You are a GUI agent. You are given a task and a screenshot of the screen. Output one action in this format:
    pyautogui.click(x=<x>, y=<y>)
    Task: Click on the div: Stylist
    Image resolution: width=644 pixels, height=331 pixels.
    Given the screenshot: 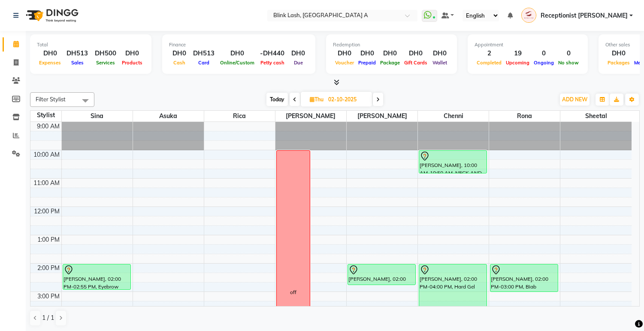 What is the action you would take?
    pyautogui.click(x=46, y=115)
    